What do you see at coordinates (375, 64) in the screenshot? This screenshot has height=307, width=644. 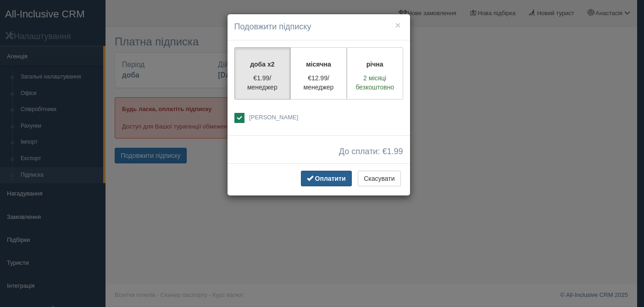 I see `p: річна` at bounding box center [375, 64].